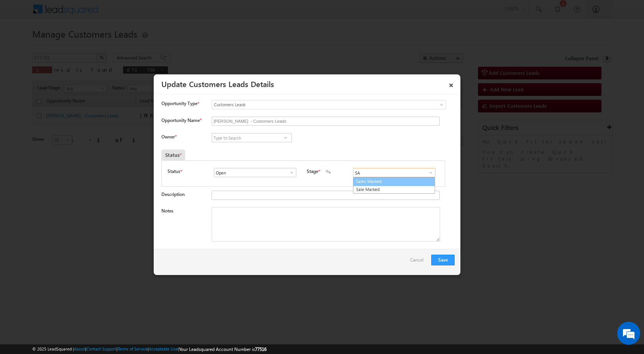 Image resolution: width=644 pixels, height=354 pixels. What do you see at coordinates (163, 349) in the screenshot?
I see `a: Acceptable Use` at bounding box center [163, 349].